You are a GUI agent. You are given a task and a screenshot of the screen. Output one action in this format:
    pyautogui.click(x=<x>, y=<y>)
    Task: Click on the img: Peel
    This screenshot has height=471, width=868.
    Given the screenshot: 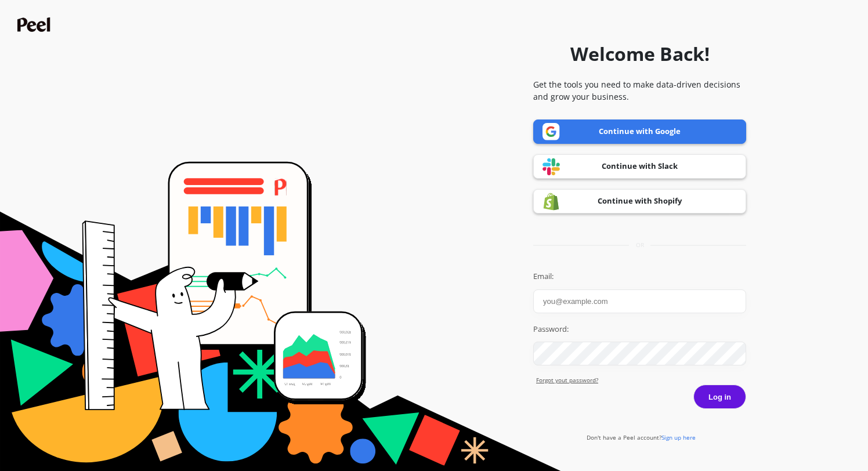 What is the action you would take?
    pyautogui.click(x=36, y=24)
    